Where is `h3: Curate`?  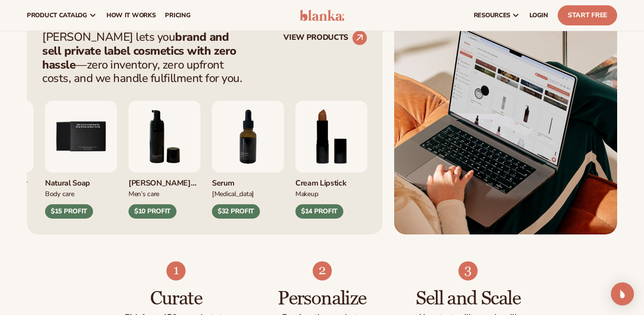 h3: Curate is located at coordinates (176, 298).